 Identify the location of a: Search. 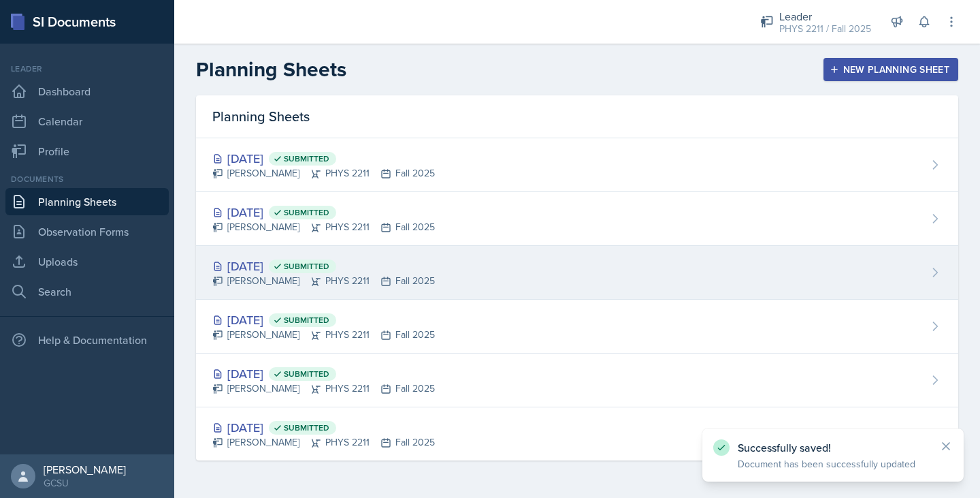
(87, 292).